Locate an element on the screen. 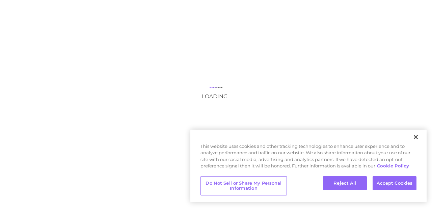 Image resolution: width=432 pixels, height=213 pixels. div: Cookie banner is located at coordinates (309, 166).